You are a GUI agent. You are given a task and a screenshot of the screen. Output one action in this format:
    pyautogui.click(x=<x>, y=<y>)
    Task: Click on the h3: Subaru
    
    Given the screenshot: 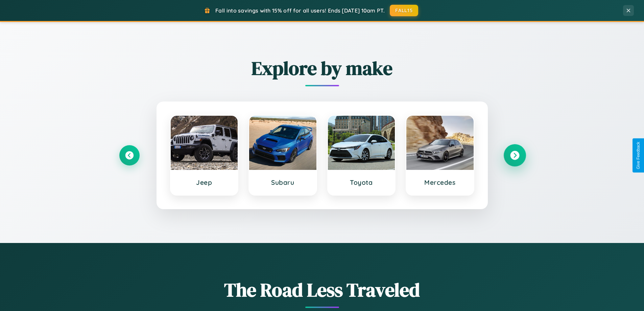 What is the action you would take?
    pyautogui.click(x=283, y=182)
    